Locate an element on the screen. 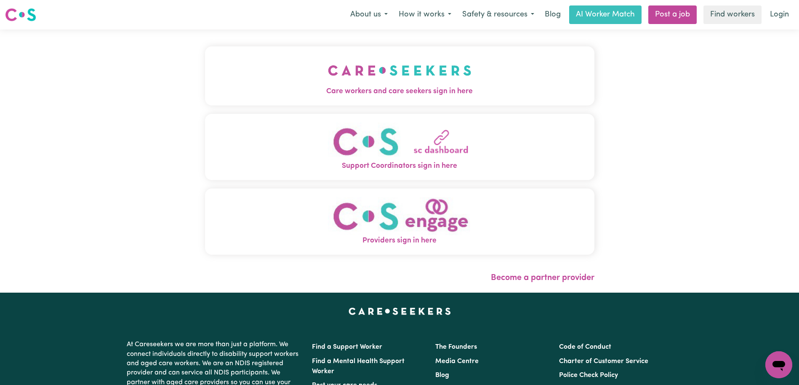 Image resolution: width=799 pixels, height=385 pixels. button: Care workers and care seekers sign in here is located at coordinates (400, 76).